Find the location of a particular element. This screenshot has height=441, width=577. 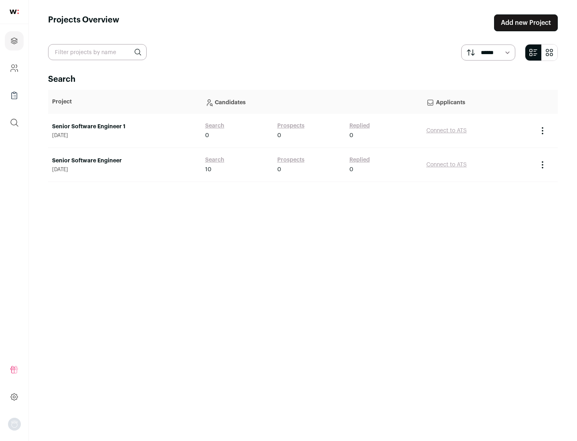

p: Candidates is located at coordinates (312, 102).